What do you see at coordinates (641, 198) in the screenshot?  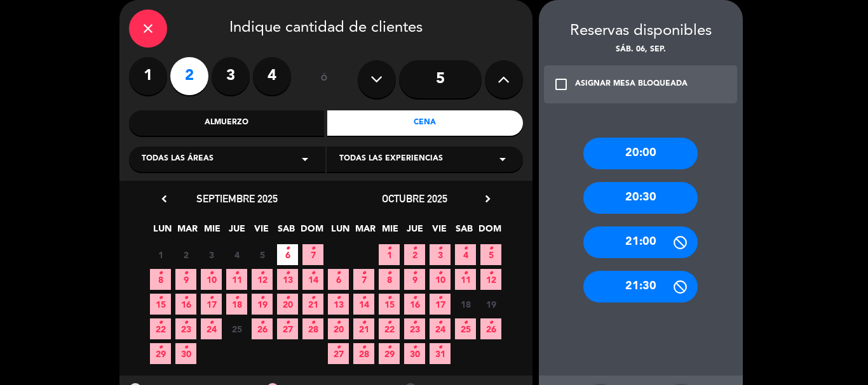 I see `div: 20:30` at bounding box center [641, 198].